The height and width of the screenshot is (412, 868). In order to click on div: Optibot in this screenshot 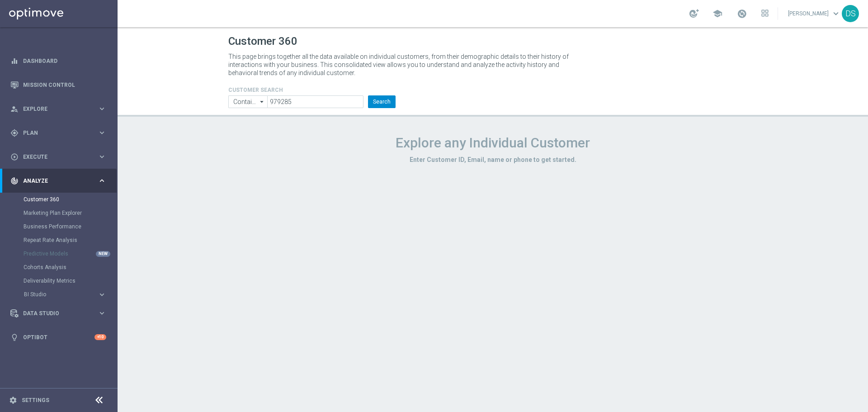, I will do `click(58, 337)`.